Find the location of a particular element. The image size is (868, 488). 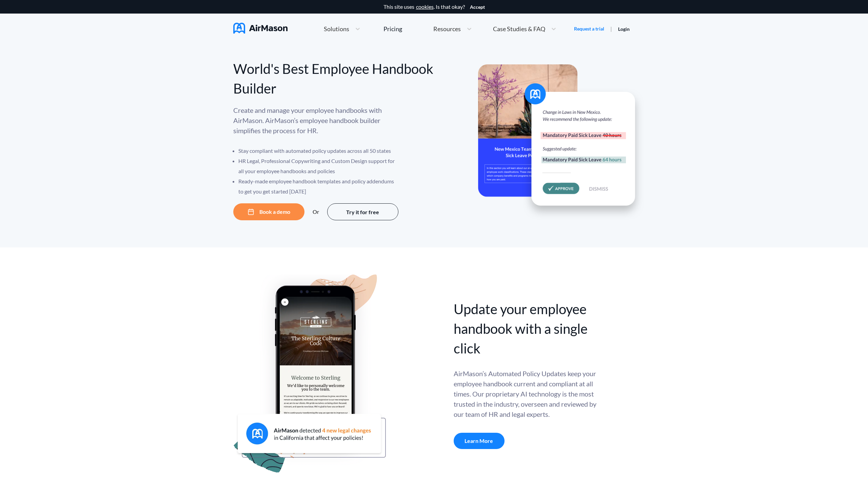

span: Resources is located at coordinates (447, 29).